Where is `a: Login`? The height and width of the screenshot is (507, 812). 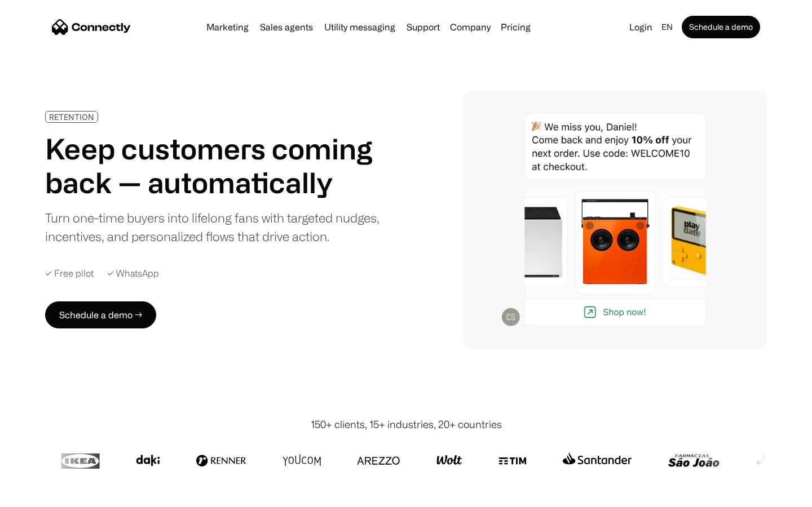
a: Login is located at coordinates (640, 27).